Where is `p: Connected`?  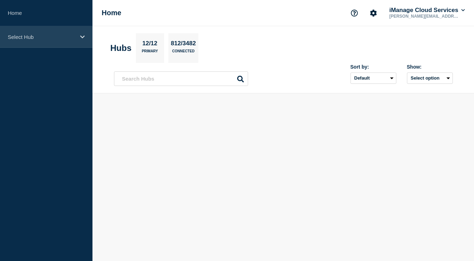
p: Connected is located at coordinates (183, 53).